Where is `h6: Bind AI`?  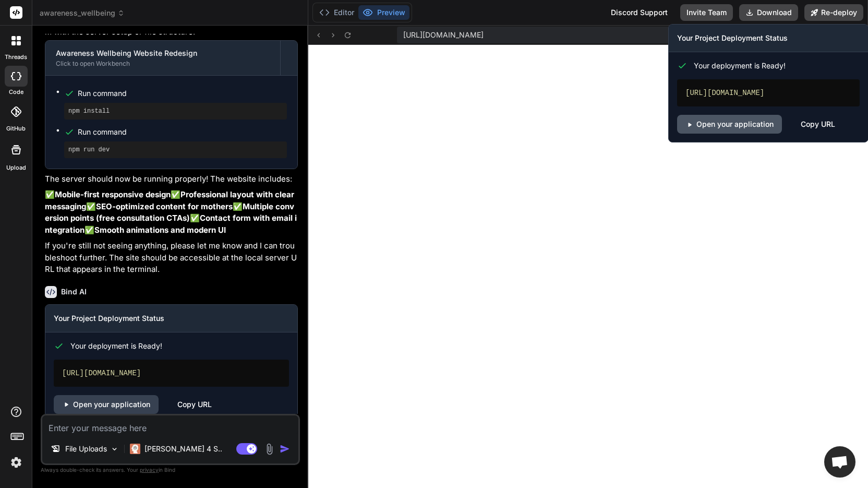 h6: Bind AI is located at coordinates (73, 292).